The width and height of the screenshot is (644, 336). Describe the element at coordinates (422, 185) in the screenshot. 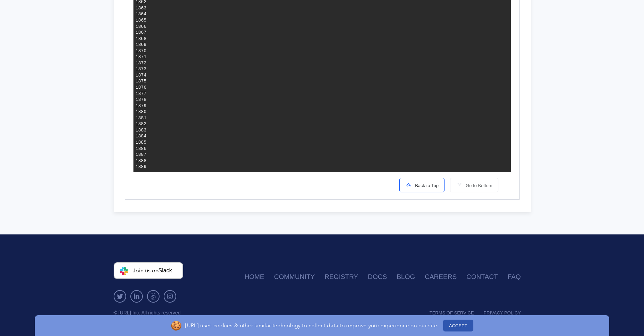

I see `button: Back to Top` at that location.